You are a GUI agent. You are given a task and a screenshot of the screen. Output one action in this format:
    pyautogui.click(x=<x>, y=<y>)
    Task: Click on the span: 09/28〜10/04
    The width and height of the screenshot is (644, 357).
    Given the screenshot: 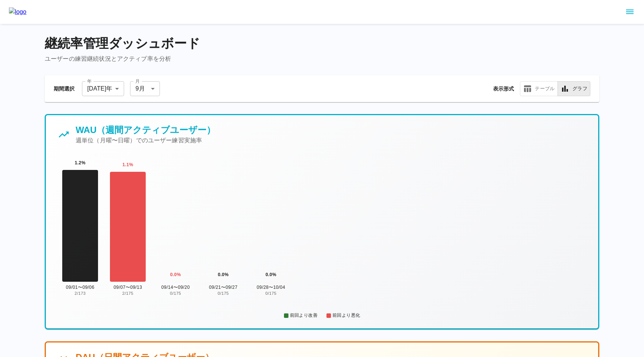 What is the action you would take?
    pyautogui.click(x=271, y=287)
    